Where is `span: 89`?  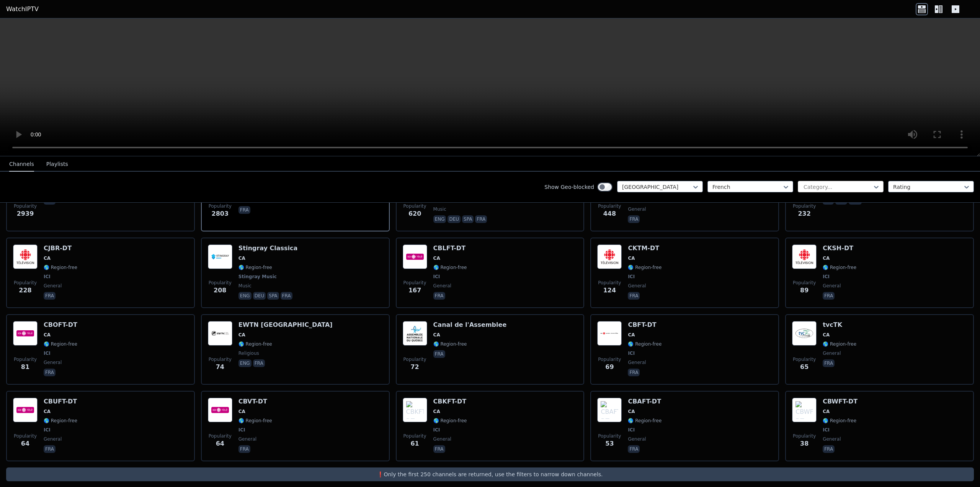 span: 89 is located at coordinates (805, 290).